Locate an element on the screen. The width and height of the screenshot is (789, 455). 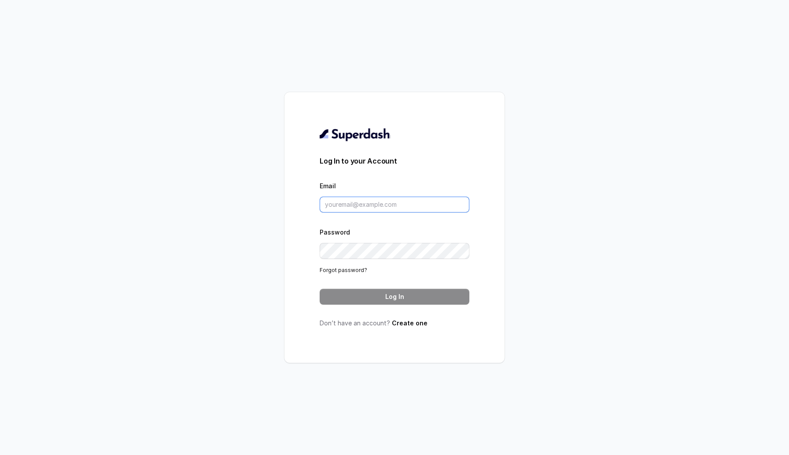
a: Forgot password? is located at coordinates (344, 270).